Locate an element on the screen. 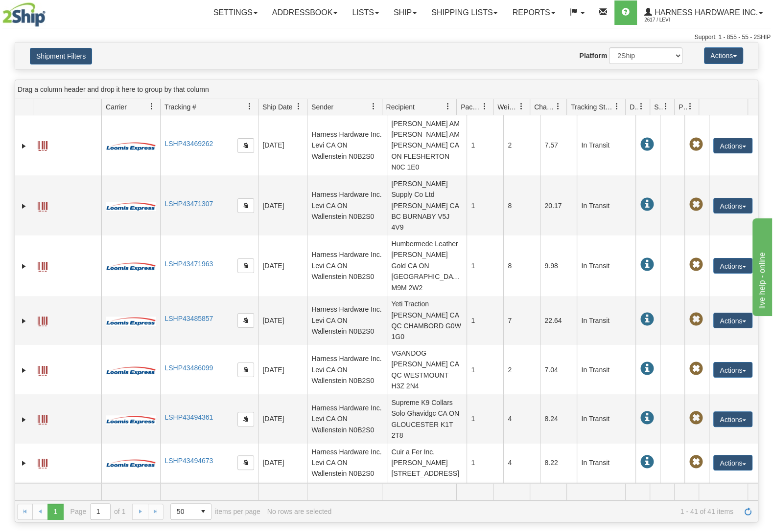 This screenshot has height=532, width=773. span: Page of 1 is located at coordinates (98, 511).